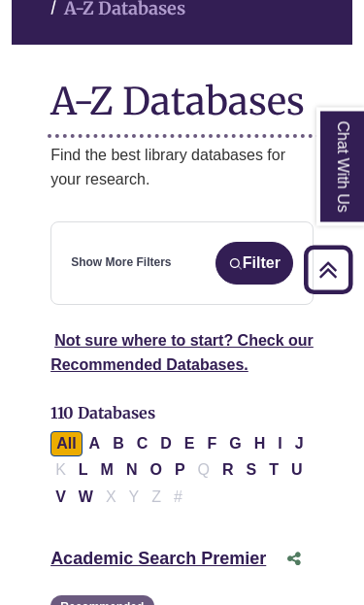  I want to click on button: Share this database, so click(295, 560).